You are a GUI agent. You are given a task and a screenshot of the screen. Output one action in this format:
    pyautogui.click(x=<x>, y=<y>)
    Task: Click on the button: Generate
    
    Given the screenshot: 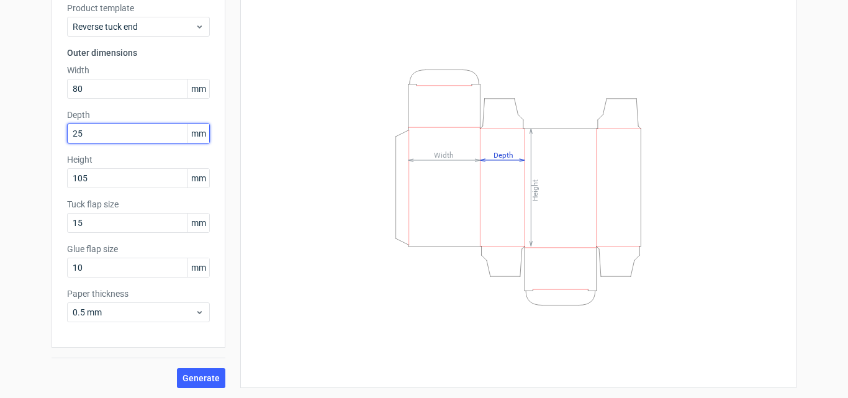 What is the action you would take?
    pyautogui.click(x=201, y=378)
    